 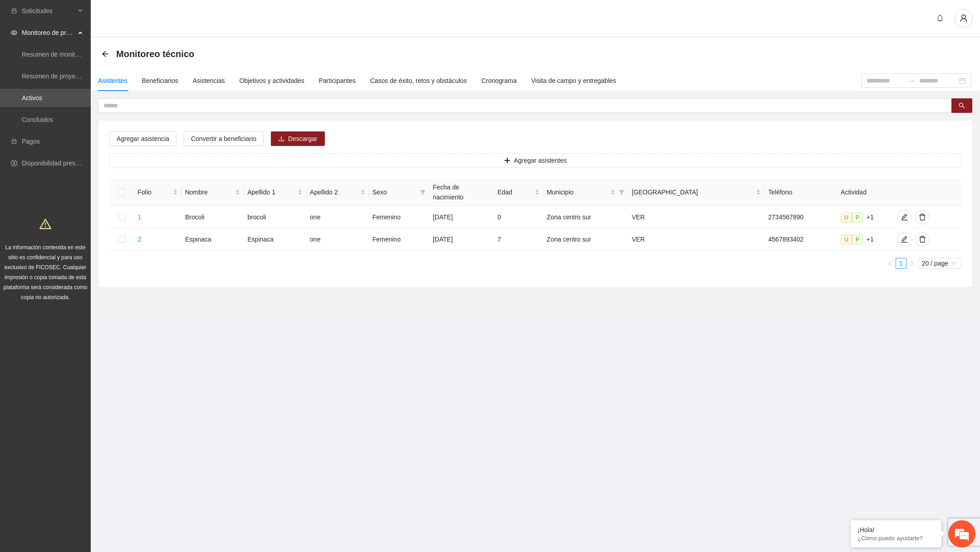 I want to click on td: 0, so click(x=518, y=217).